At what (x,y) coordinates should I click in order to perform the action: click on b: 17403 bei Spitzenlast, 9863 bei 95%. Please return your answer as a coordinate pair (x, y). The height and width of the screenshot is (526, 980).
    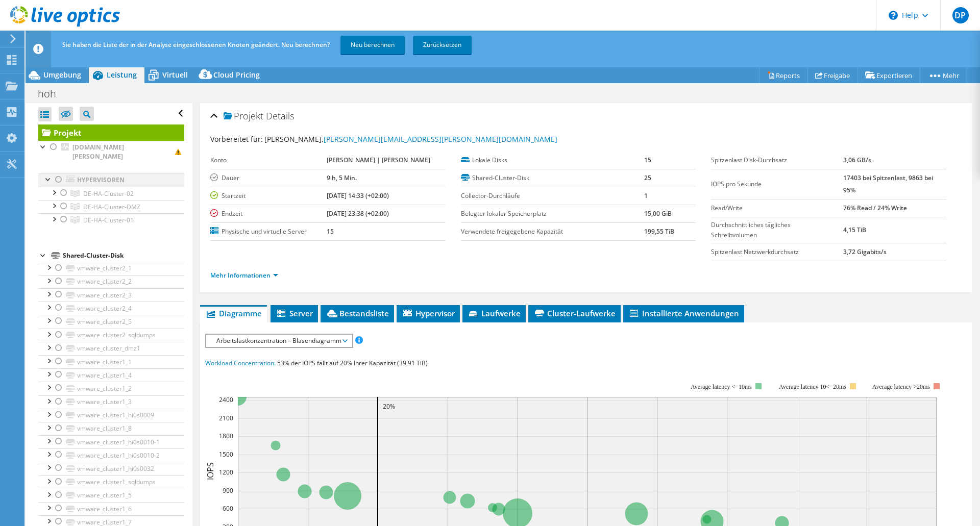
    Looking at the image, I should click on (888, 184).